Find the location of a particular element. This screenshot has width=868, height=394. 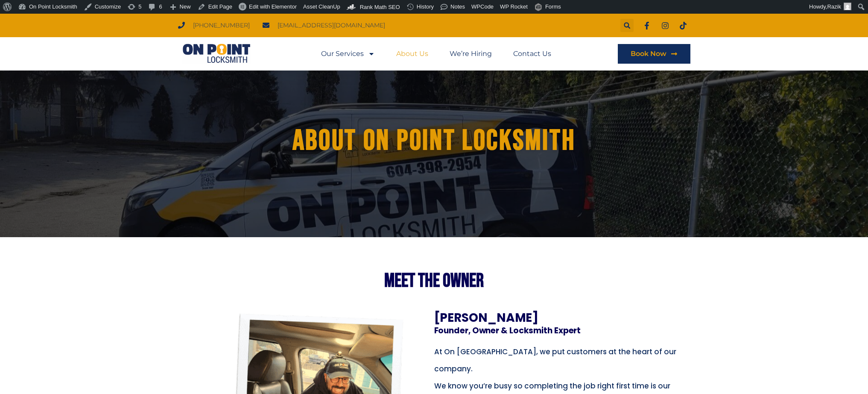

h3: Founder, Owner & Locksmith Expert is located at coordinates (554, 331).